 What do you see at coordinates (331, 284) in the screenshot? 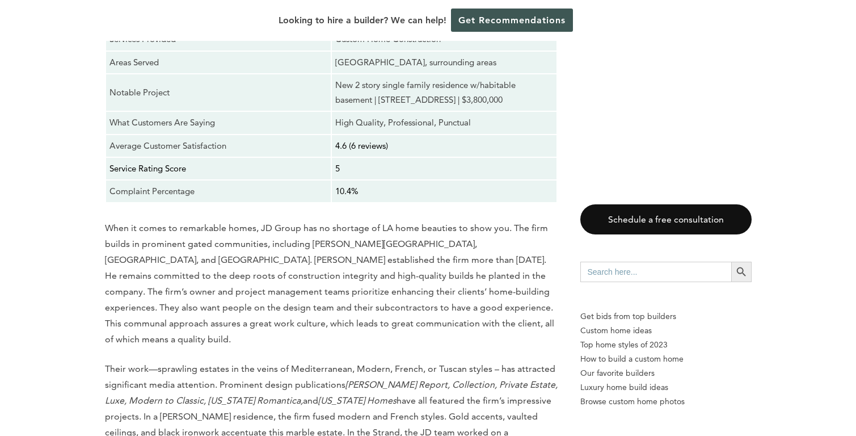
I see `p: When it comes to remarkable homes, JD Group has no shortage of LA home beauties to show you. The ...` at bounding box center [331, 284].